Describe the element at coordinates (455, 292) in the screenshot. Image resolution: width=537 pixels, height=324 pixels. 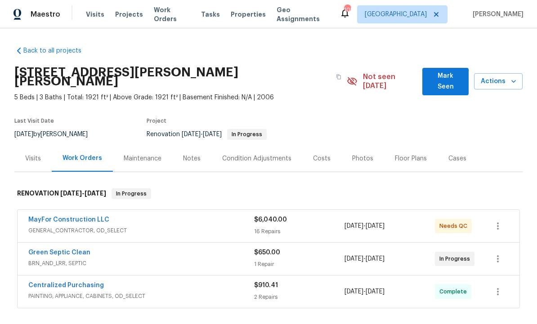
I see `span: Complete` at that location.